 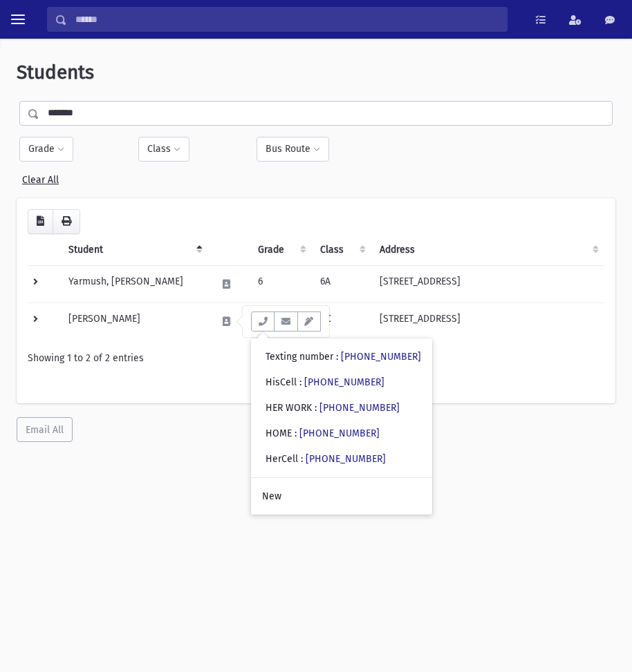 What do you see at coordinates (341, 496) in the screenshot?
I see `a: New` at bounding box center [341, 496].